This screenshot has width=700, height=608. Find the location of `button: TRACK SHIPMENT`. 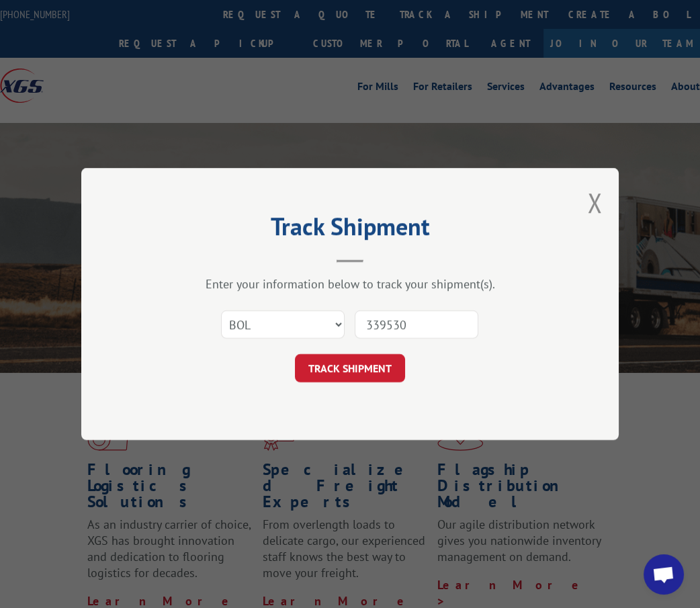

button: TRACK SHIPMENT is located at coordinates (350, 368).